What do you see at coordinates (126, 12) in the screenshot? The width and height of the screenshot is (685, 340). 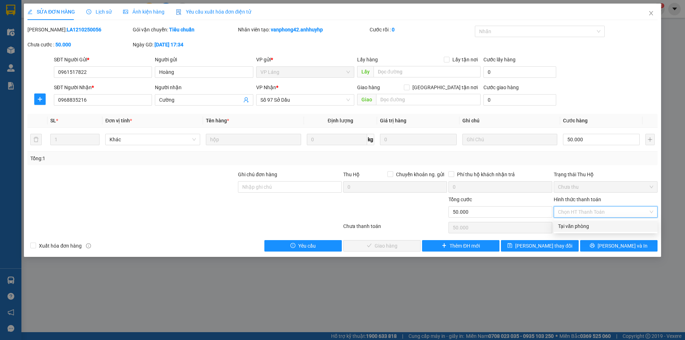 I see `span: picture` at bounding box center [126, 12].